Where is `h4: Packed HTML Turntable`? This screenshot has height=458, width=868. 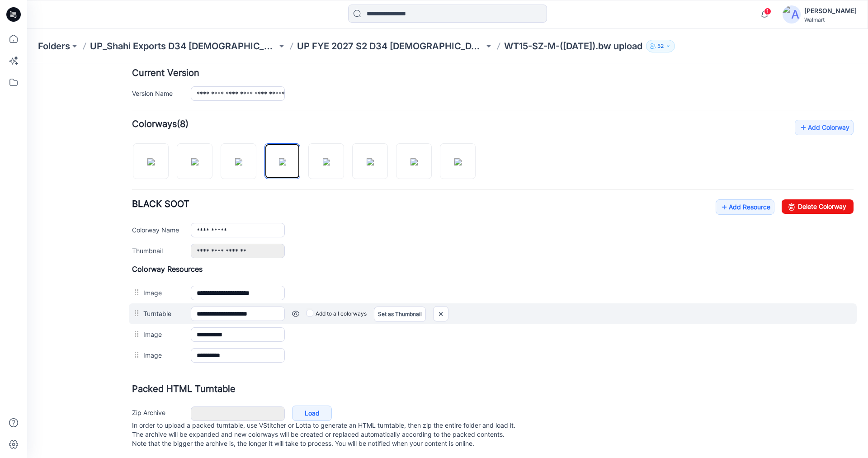 h4: Packed HTML Turntable is located at coordinates (465, 325).